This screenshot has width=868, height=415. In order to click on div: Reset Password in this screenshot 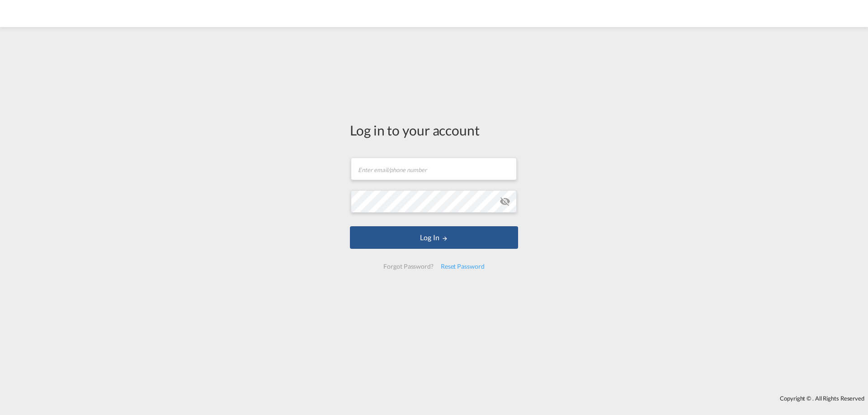, I will do `click(463, 266)`.